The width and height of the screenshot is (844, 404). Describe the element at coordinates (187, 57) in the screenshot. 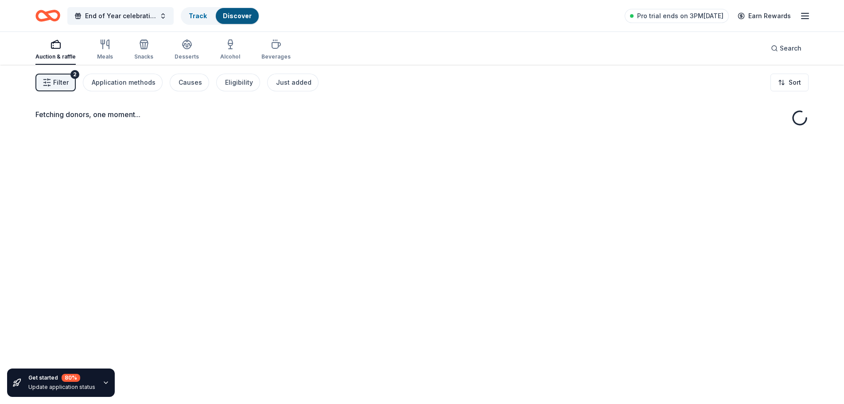

I see `div: Desserts` at that location.